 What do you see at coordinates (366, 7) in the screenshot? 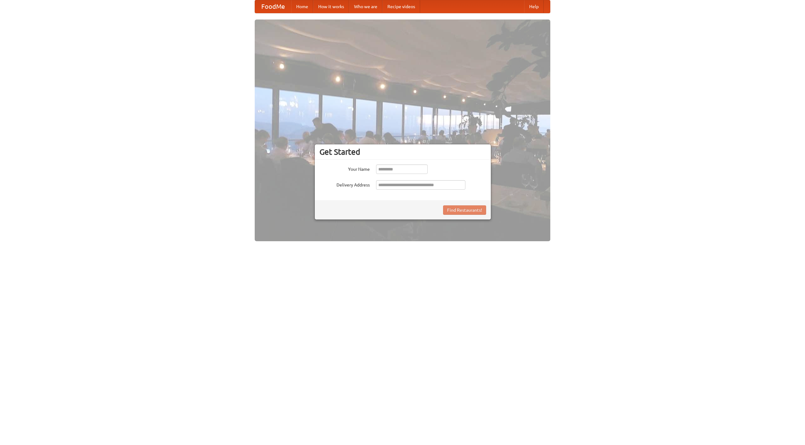
I see `a: Who we are` at bounding box center [366, 7].